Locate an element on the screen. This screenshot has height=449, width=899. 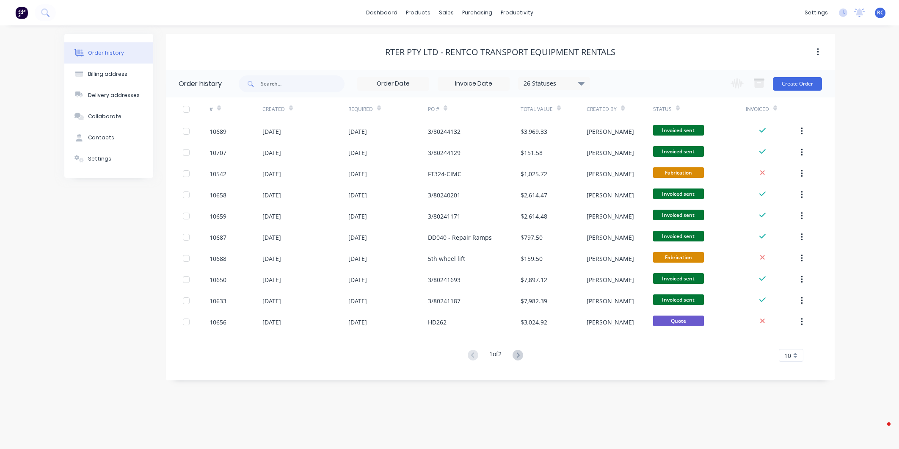
div: 3/80241693 is located at coordinates (444, 279).